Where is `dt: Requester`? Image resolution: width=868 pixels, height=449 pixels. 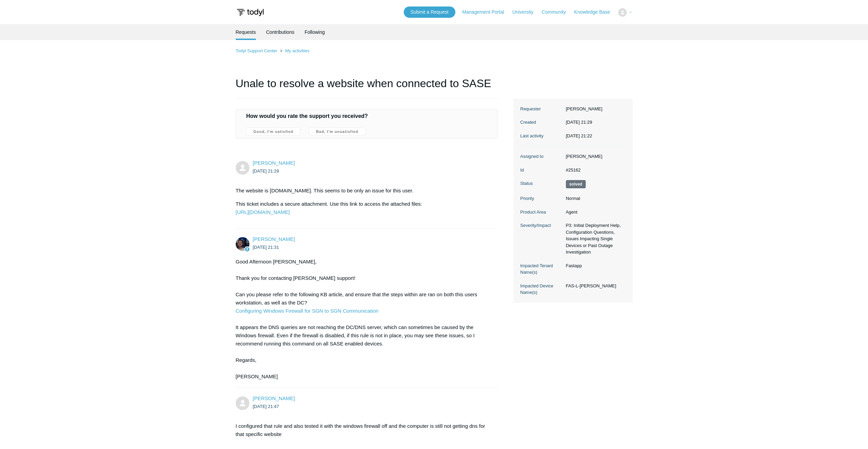 dt: Requester is located at coordinates (541, 109).